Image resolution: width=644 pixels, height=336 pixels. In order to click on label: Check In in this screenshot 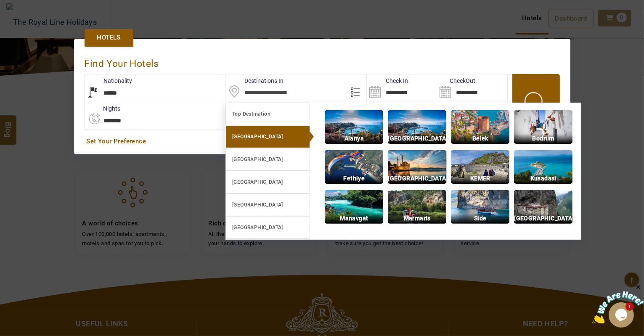, I will do `click(387, 81)`.